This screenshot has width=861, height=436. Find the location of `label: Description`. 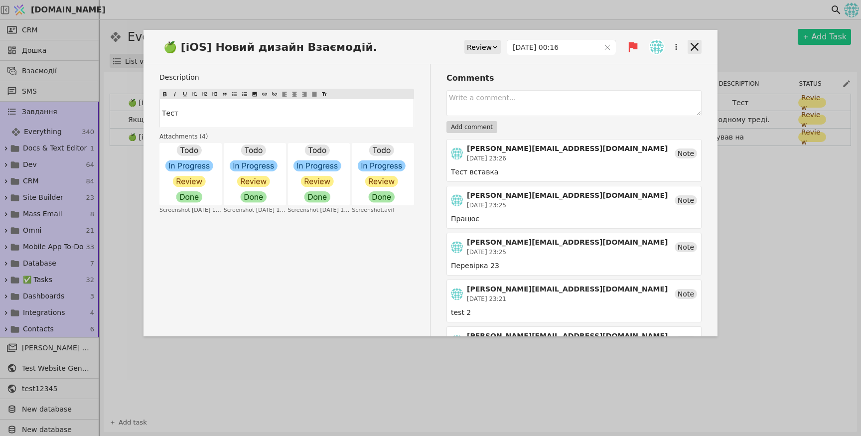

label: Description is located at coordinates (287, 77).